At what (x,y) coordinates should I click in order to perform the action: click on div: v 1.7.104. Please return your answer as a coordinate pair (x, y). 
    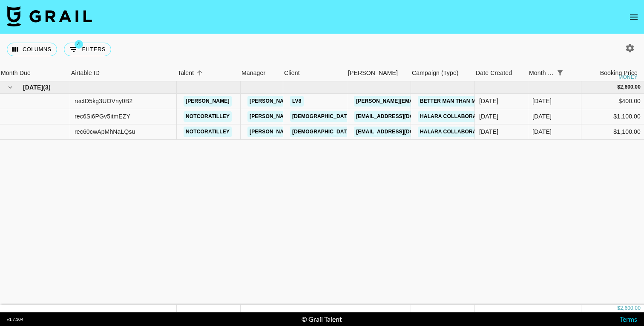
    Looking at the image, I should click on (15, 319).